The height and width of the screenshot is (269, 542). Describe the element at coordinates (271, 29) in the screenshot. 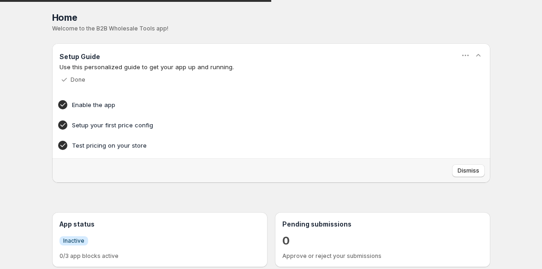

I see `p: Welcome to the B2B Wholesale Tools app!` at that location.